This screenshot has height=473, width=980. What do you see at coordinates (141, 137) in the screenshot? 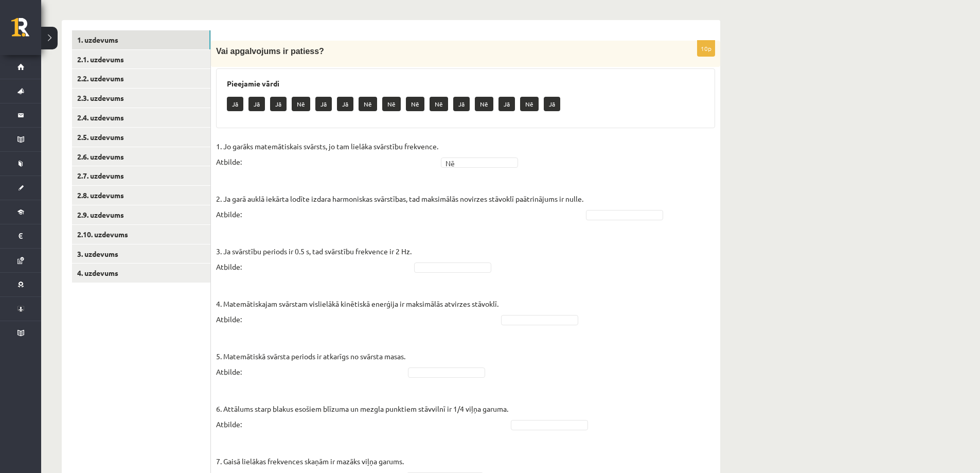
I see `a: 2.5. uzdevums` at bounding box center [141, 137].